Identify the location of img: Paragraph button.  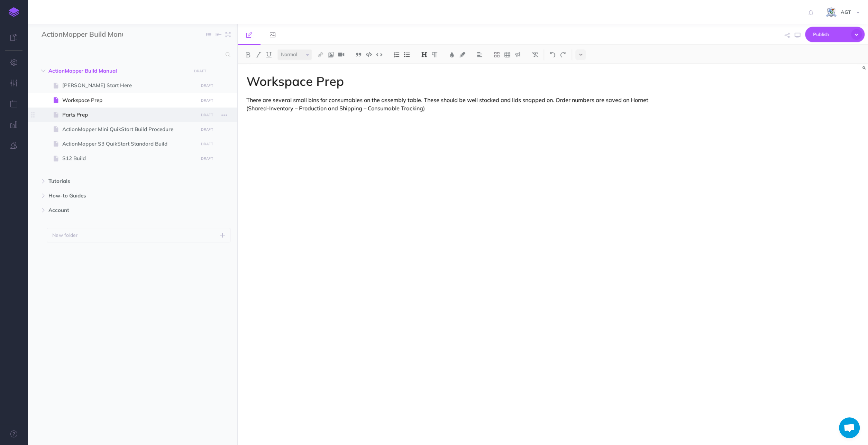
(434, 54).